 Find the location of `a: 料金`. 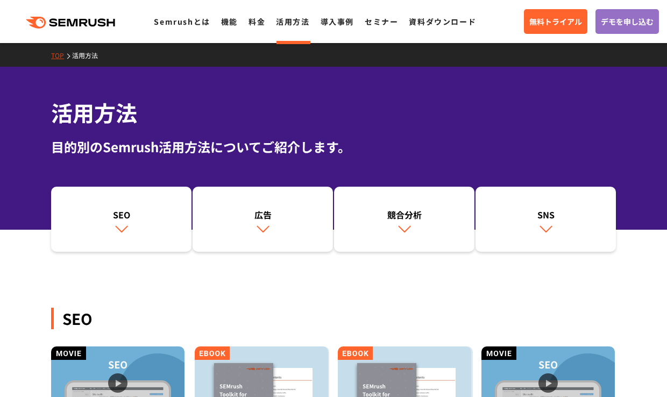

a: 料金 is located at coordinates (257, 22).